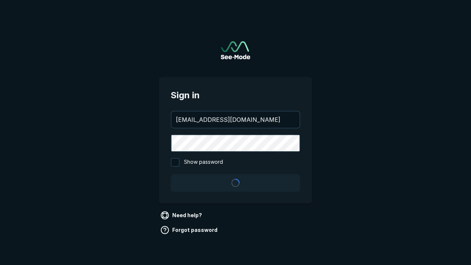 This screenshot has width=471, height=265. I want to click on span: Sign in, so click(235, 95).